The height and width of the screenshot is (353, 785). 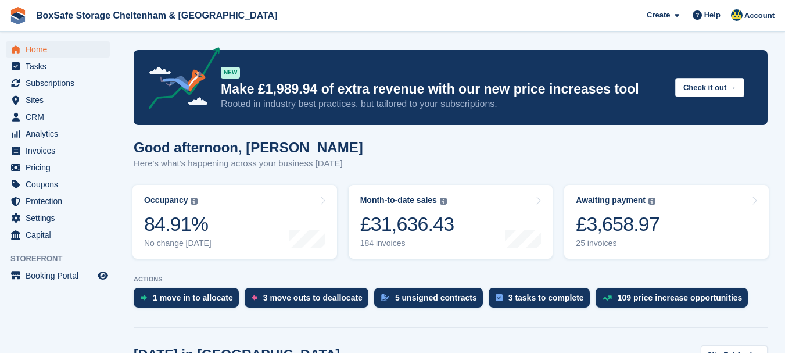 What do you see at coordinates (546, 297) in the screenshot?
I see `div: 3 tasks to complete` at bounding box center [546, 297].